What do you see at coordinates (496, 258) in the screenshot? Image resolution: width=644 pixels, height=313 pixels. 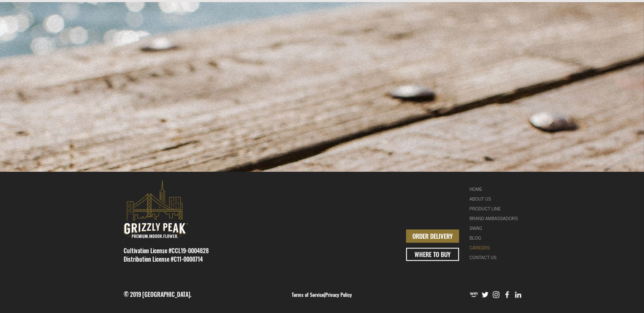 I see `a: CONTACT US` at bounding box center [496, 258].